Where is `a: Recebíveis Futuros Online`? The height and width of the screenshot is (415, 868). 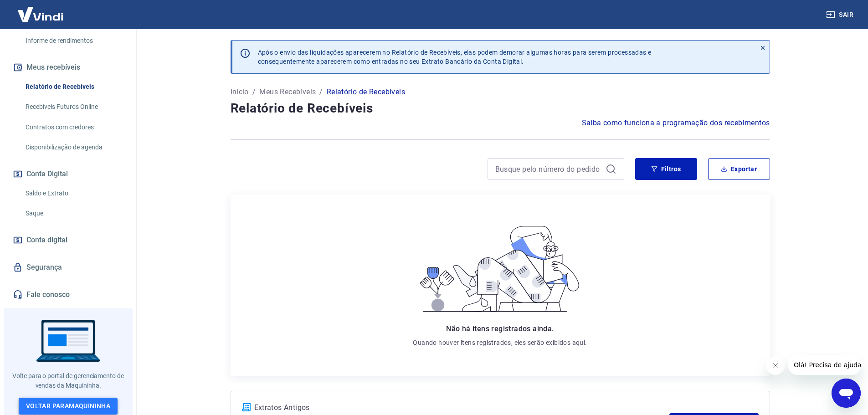 a: Recebíveis Futuros Online is located at coordinates (74, 107).